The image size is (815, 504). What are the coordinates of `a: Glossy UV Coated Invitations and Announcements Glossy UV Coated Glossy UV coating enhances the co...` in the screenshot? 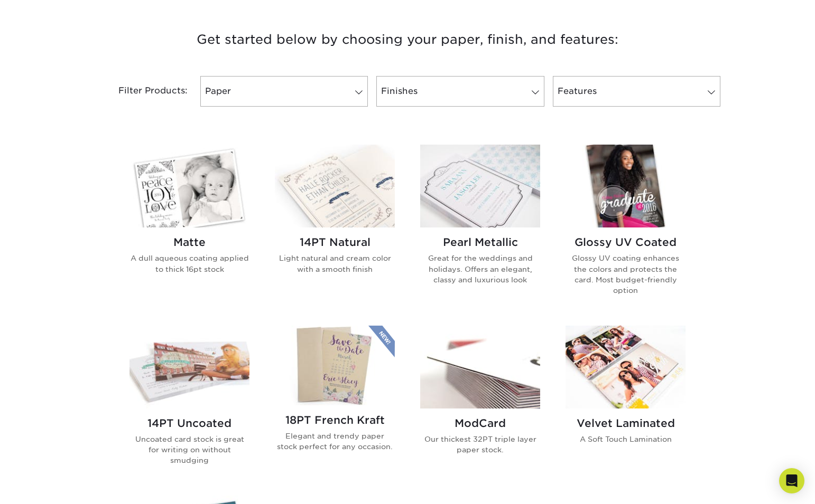 It's located at (625, 229).